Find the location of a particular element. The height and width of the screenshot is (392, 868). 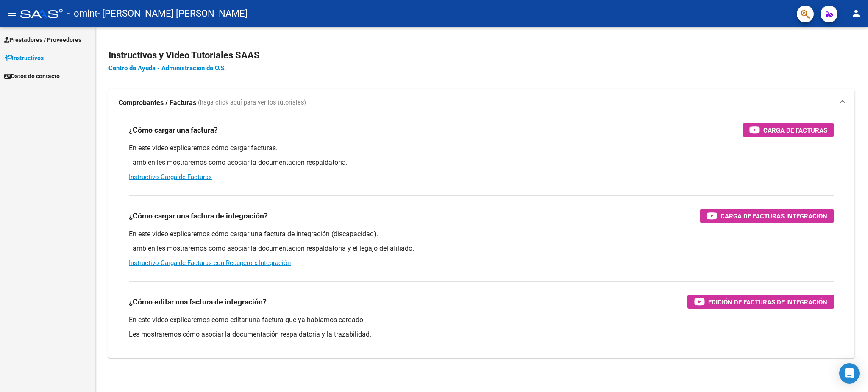

a: Centro de Ayuda - Administración de O.S. is located at coordinates (167, 68).